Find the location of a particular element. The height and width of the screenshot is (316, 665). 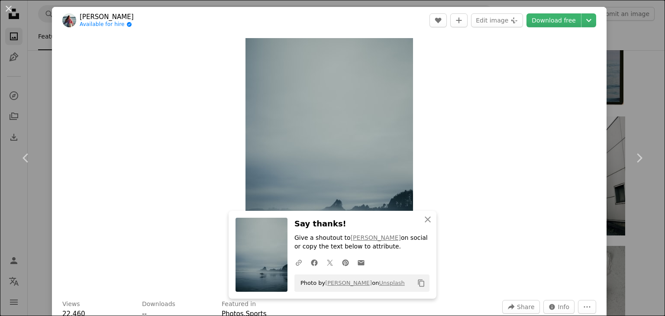

h3: Views is located at coordinates (71, 304).